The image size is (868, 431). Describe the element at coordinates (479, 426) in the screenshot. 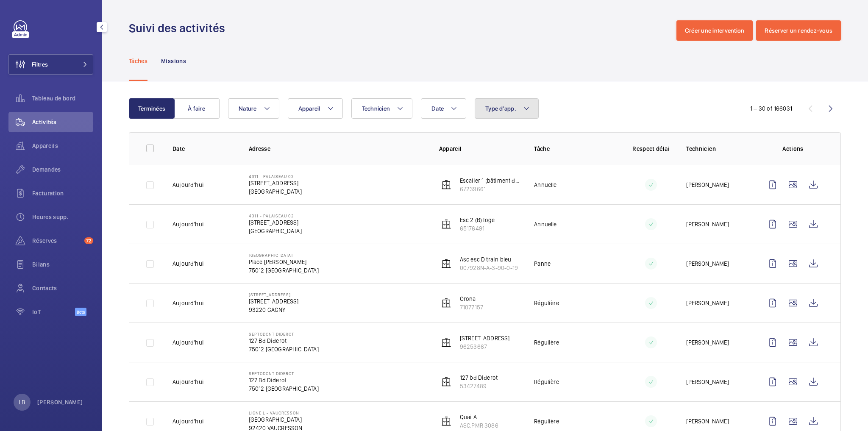

I see `p: ASC.PMR 3086` at that location.